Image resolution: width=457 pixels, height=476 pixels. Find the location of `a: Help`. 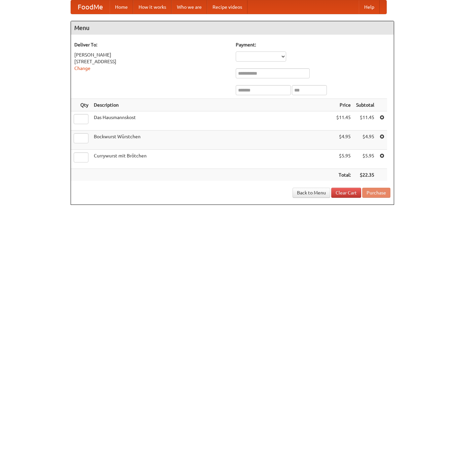

a: Help is located at coordinates (369, 7).